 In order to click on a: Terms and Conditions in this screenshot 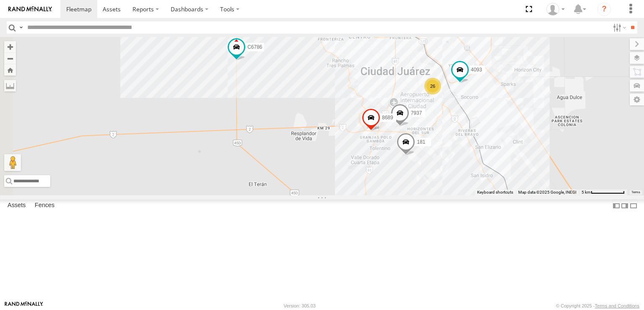, I will do `click(617, 306)`.